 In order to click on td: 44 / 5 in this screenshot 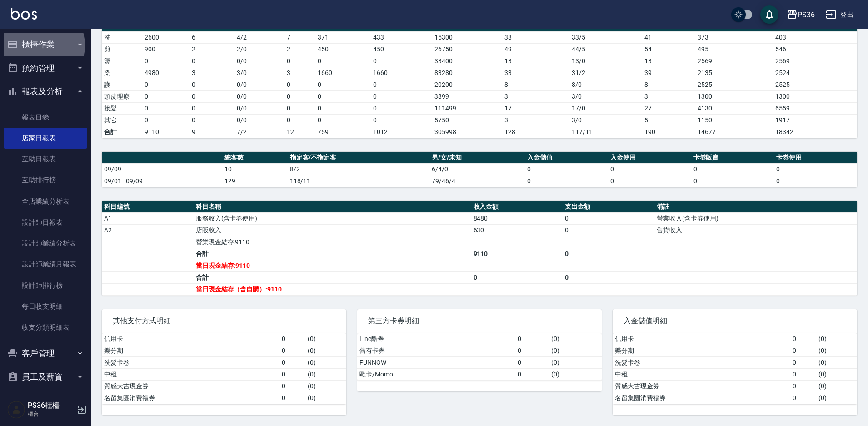, I will do `click(606, 49)`.